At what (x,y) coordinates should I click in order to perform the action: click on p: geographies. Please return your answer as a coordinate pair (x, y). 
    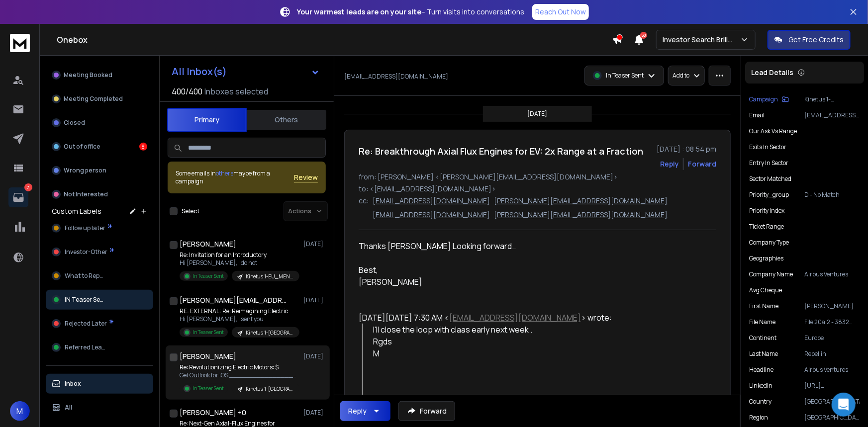
    Looking at the image, I should click on (766, 259).